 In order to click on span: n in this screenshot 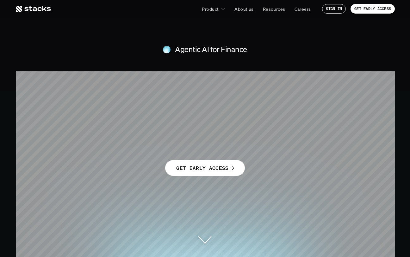, I will do `click(185, 92)`.